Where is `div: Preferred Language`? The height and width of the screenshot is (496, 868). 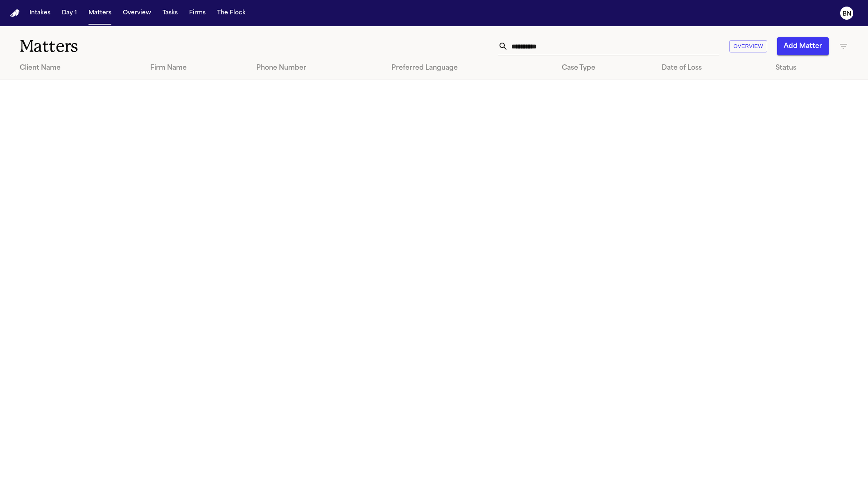
div: Preferred Language is located at coordinates (470, 68).